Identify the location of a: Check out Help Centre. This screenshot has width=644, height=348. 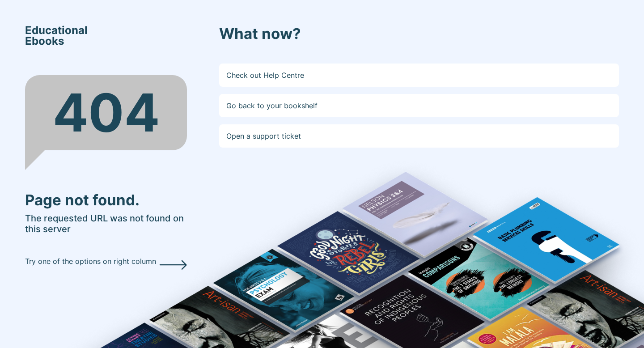
(419, 75).